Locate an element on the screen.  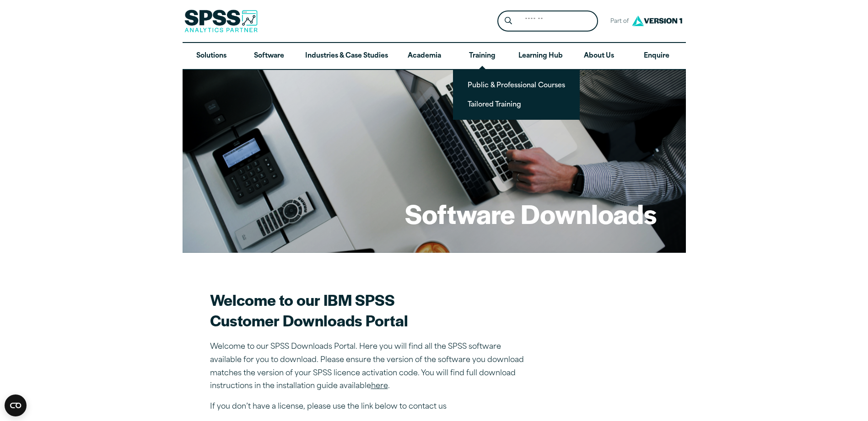
a: Industries & Case Studies is located at coordinates (347, 56).